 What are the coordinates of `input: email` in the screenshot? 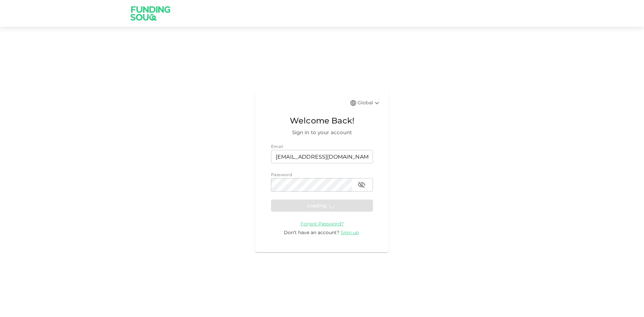 It's located at (322, 157).